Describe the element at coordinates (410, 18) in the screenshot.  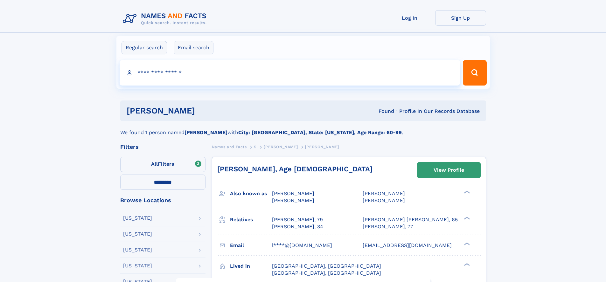
I see `a: Log In` at that location.